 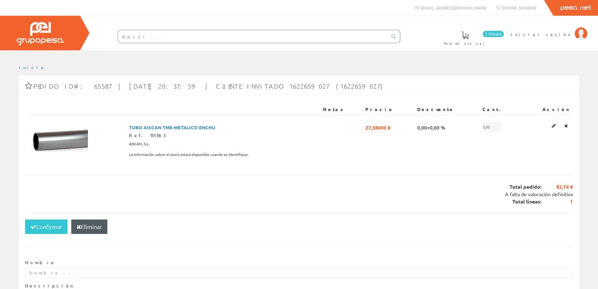 I want to click on input: Nombre ..., so click(x=299, y=272).